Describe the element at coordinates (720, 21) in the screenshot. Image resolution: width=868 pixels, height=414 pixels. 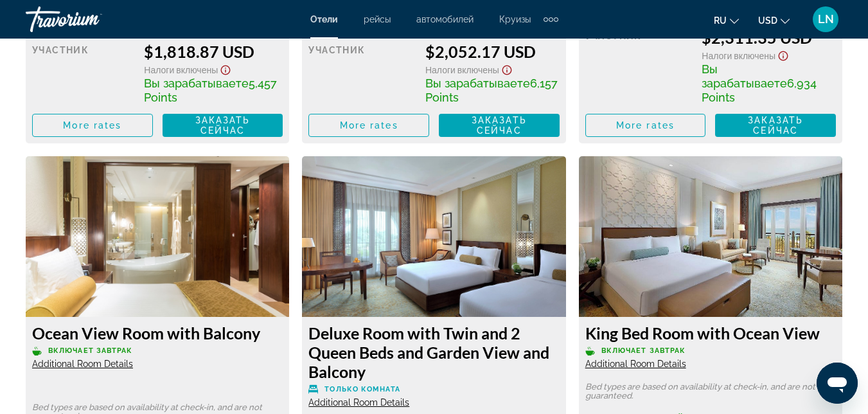
I see `span: ru` at that location.